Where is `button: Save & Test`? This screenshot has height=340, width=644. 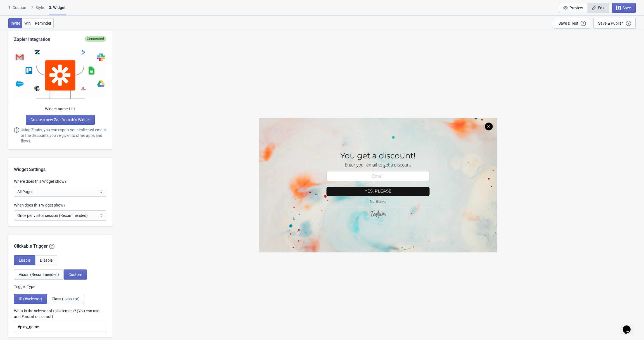 button: Save & Test is located at coordinates (572, 23).